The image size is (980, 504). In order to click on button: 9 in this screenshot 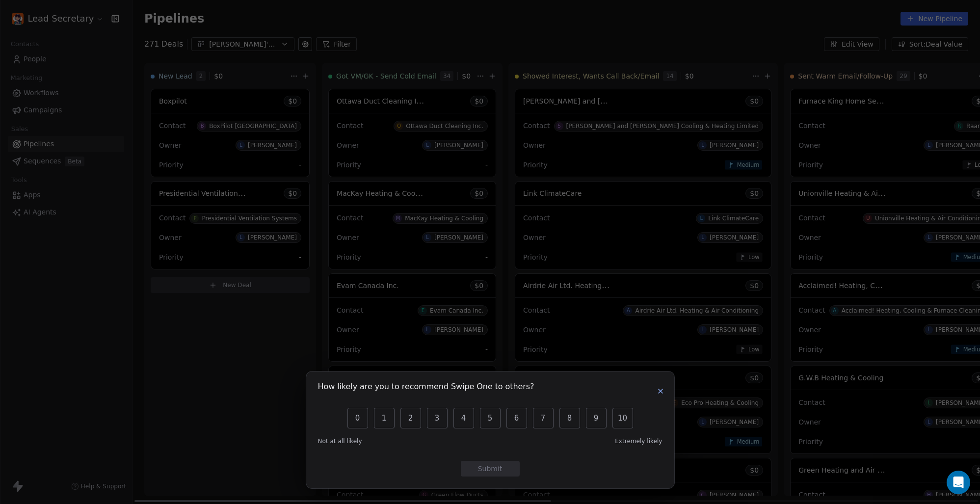, I will do `click(596, 418)`.